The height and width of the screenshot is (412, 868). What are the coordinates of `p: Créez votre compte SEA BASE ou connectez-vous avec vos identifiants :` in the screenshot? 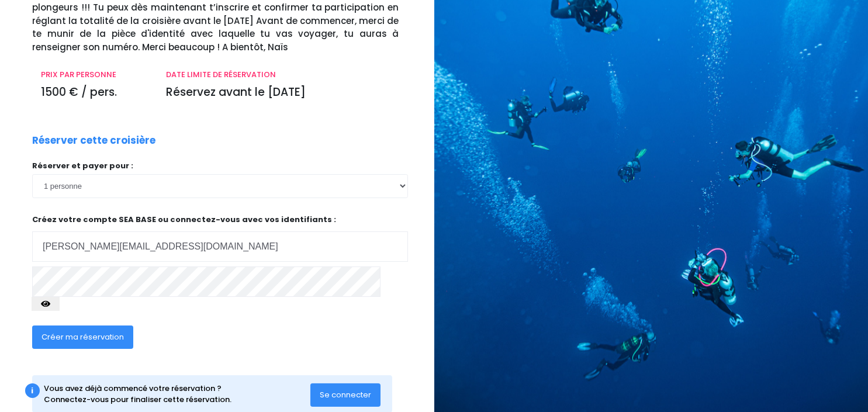 It's located at (220, 238).